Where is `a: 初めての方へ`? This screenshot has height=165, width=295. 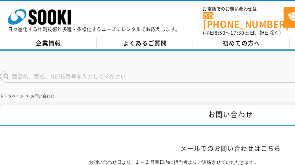 a: 初めての方へ is located at coordinates (241, 43).